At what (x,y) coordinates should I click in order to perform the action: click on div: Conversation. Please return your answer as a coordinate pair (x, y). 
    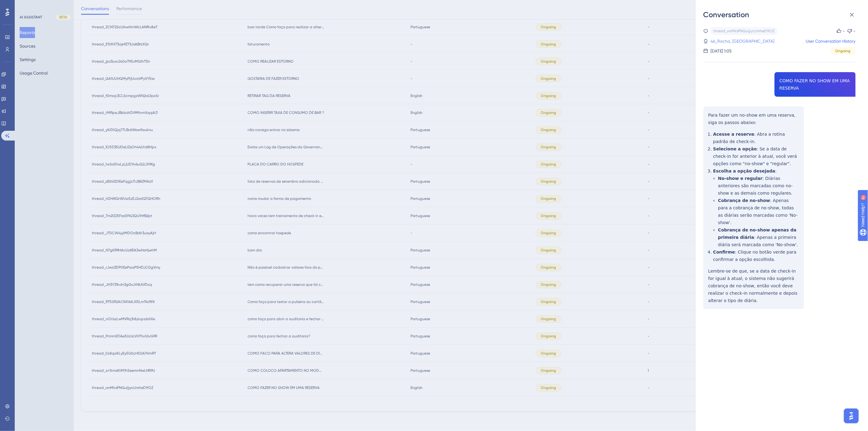
    Looking at the image, I should click on (782, 14).